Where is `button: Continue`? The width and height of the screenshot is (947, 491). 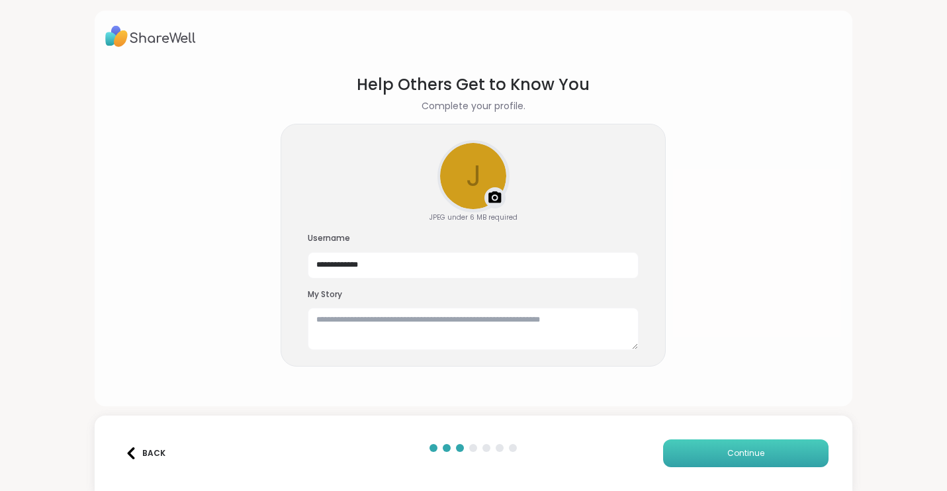
button: Continue is located at coordinates (746, 453).